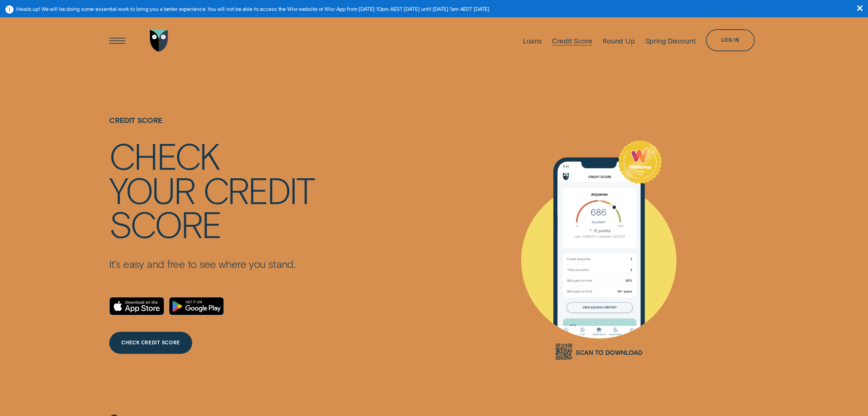  What do you see at coordinates (211, 190) in the screenshot?
I see `h4: Check your credit score` at bounding box center [211, 190].